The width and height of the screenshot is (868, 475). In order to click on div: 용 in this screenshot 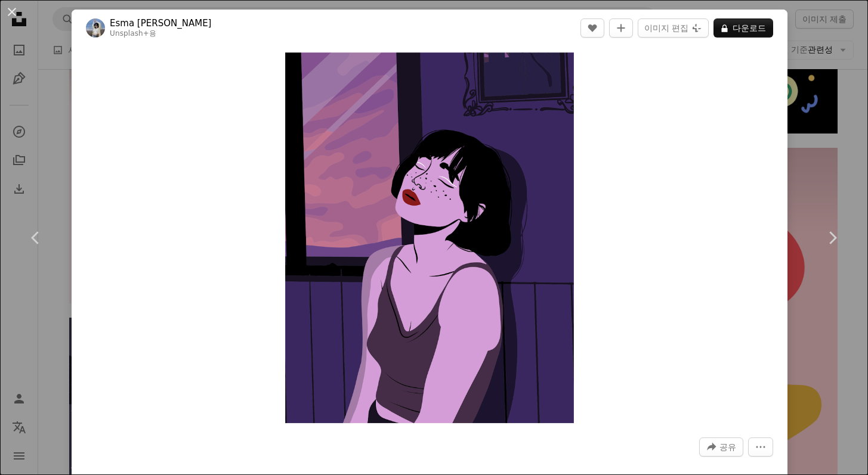, I will do `click(161, 34)`.